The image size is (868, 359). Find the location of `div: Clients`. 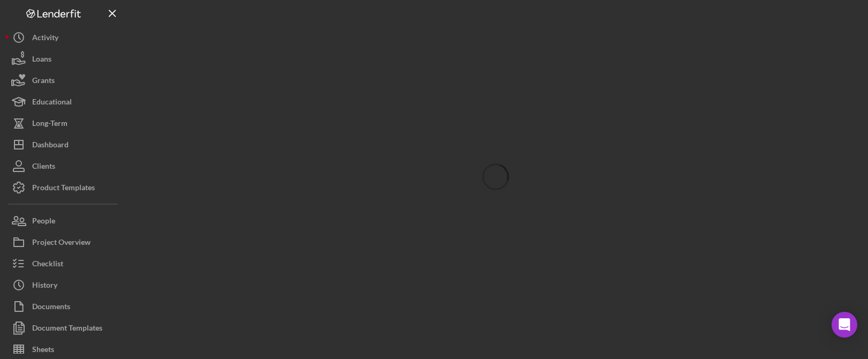

div: Clients is located at coordinates (43, 167).